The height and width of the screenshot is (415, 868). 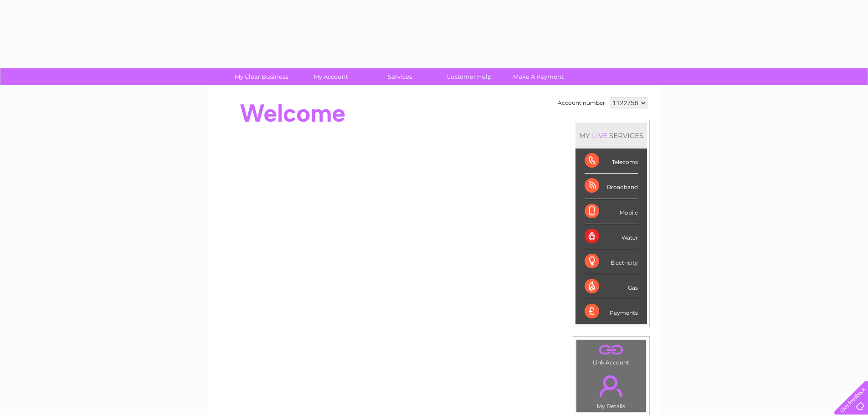 What do you see at coordinates (611, 236) in the screenshot?
I see `div: Water` at bounding box center [611, 236].